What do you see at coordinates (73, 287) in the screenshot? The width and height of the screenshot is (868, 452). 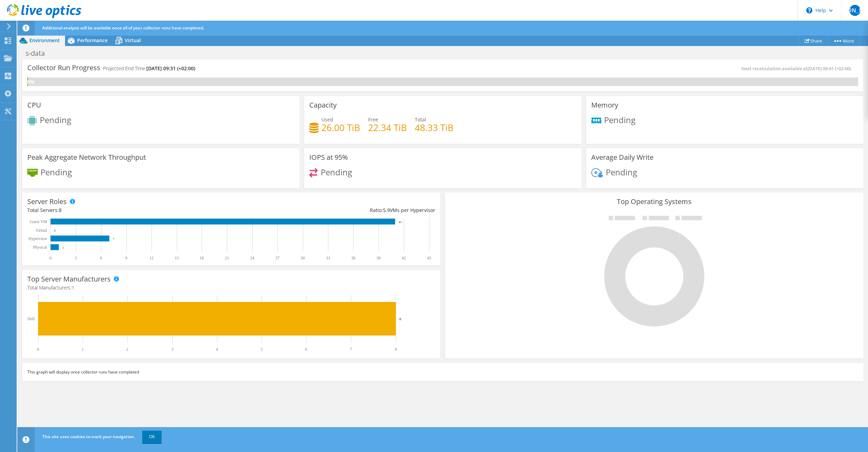 I see `span: 1` at bounding box center [73, 287].